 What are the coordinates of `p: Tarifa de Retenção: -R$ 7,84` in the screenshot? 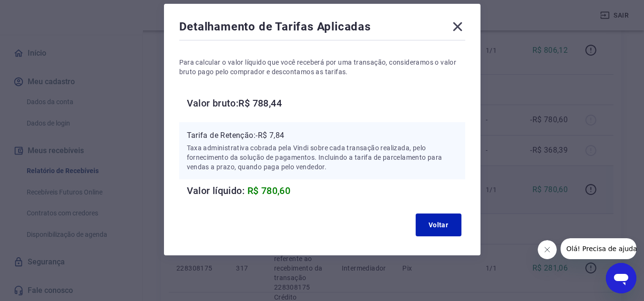 It's located at (322, 136).